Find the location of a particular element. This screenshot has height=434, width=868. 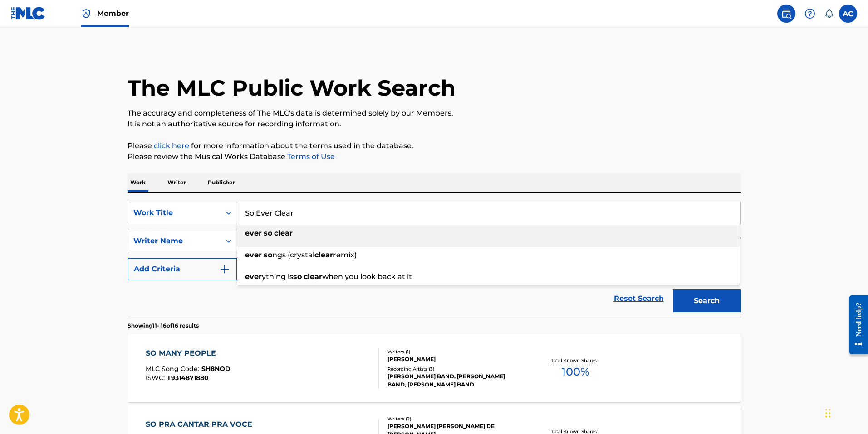

span: ngs (crystal is located at coordinates (293, 255).